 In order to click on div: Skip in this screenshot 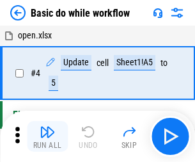, I will do `click(129, 145)`.